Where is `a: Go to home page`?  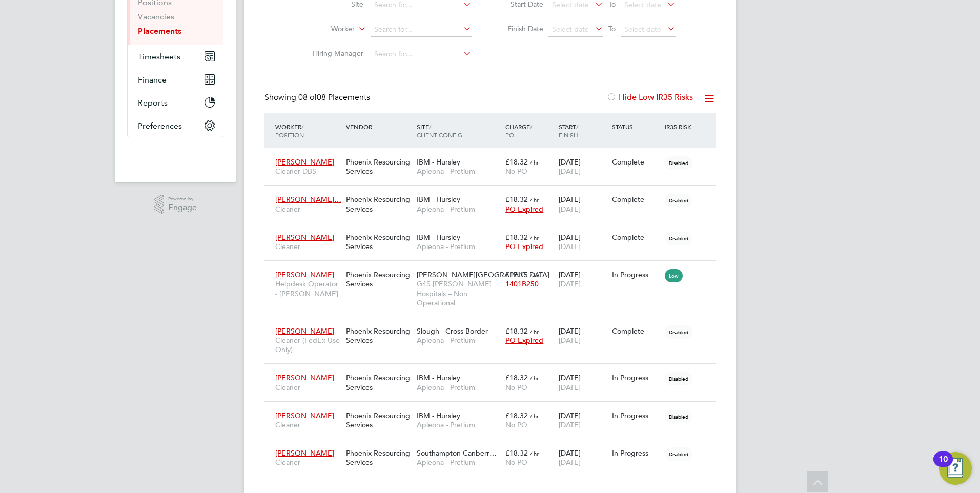 a: Go to home page is located at coordinates (175, 156).